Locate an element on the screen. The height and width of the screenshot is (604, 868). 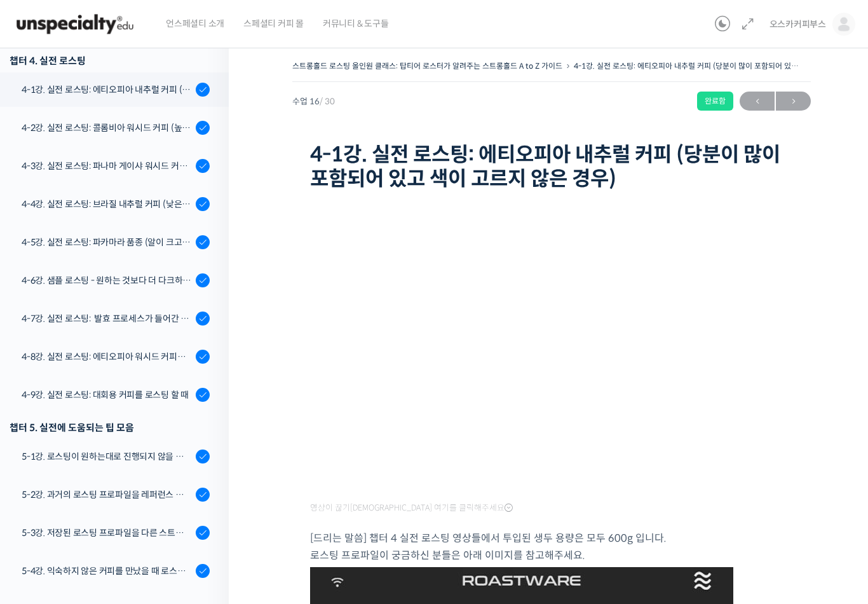
span: 오스카커피부스 is located at coordinates (798, 24).